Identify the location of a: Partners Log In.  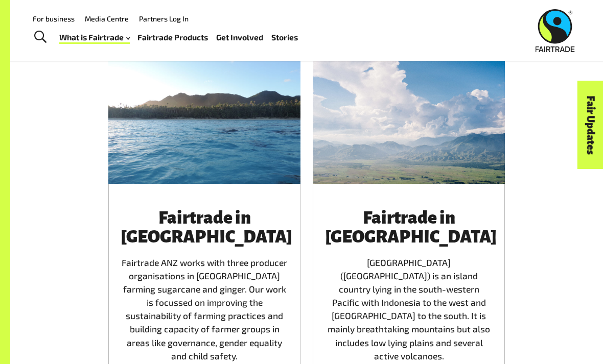
(164, 19).